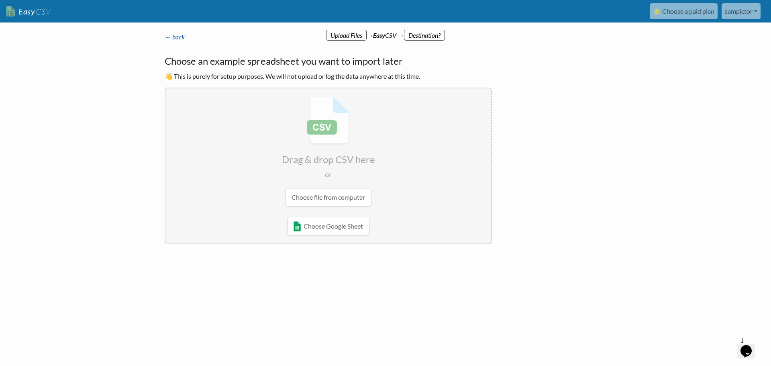 This screenshot has width=771, height=366. What do you see at coordinates (328, 226) in the screenshot?
I see `a: Choose Google Sheet` at bounding box center [328, 226].